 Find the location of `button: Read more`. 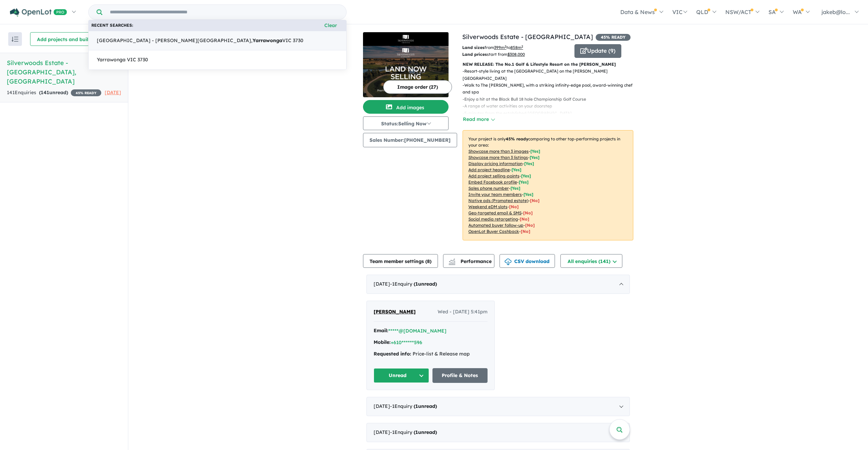

button: Read more is located at coordinates (479, 119).